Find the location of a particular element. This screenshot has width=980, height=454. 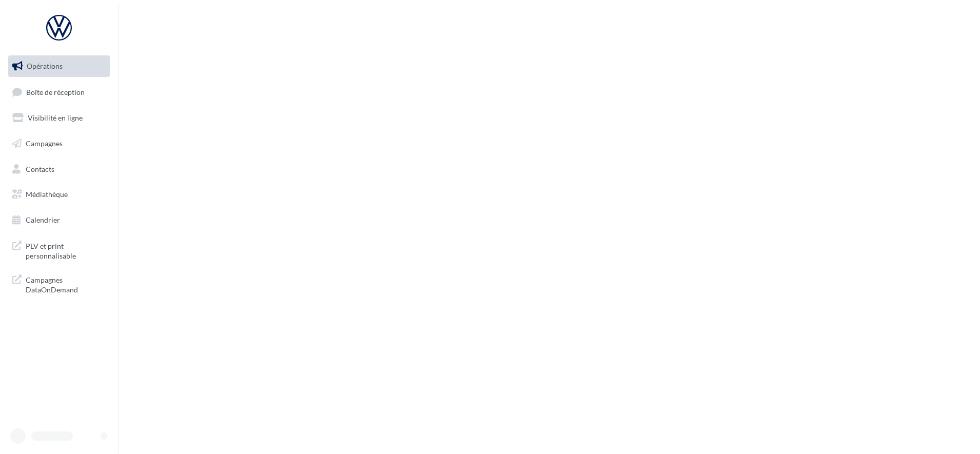

span: PLV et print personnalisable is located at coordinates (66, 250).